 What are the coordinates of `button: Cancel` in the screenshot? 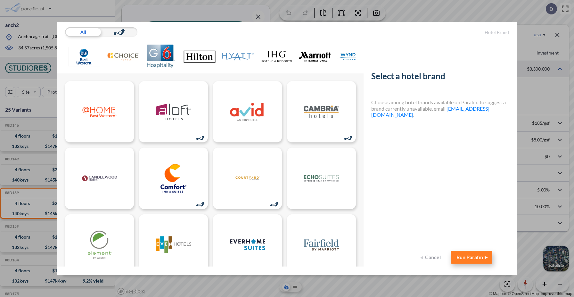 It's located at (432, 257).